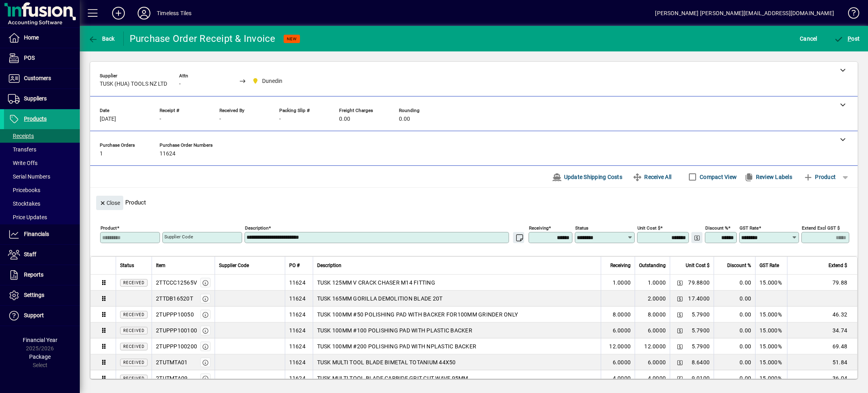 This screenshot has width=868, height=393. Describe the element at coordinates (822, 347) in the screenshot. I see `td: 69.48` at that location.